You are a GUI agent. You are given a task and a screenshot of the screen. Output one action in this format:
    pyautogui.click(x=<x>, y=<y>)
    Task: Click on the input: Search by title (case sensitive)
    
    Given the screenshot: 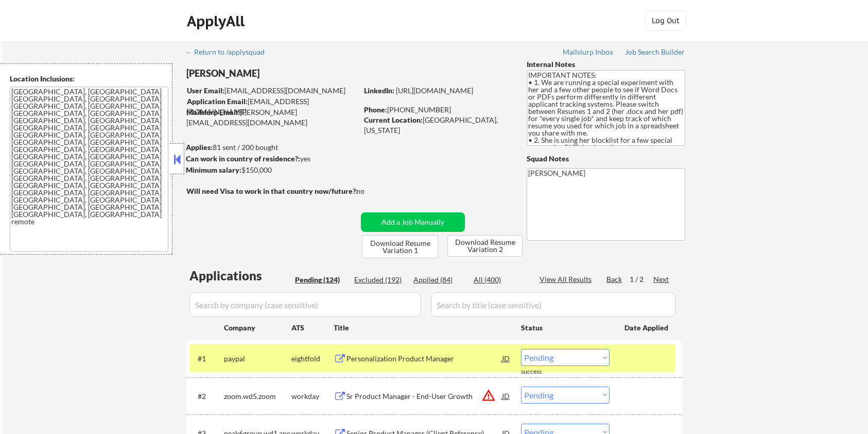 What is the action you would take?
    pyautogui.click(x=553, y=305)
    